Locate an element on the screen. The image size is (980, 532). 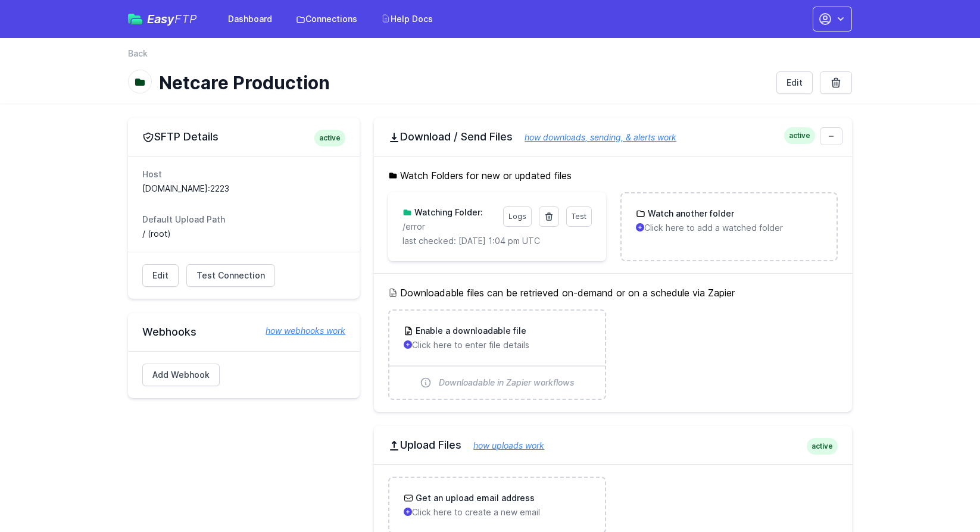
dd: / (root) is located at coordinates (244, 234).